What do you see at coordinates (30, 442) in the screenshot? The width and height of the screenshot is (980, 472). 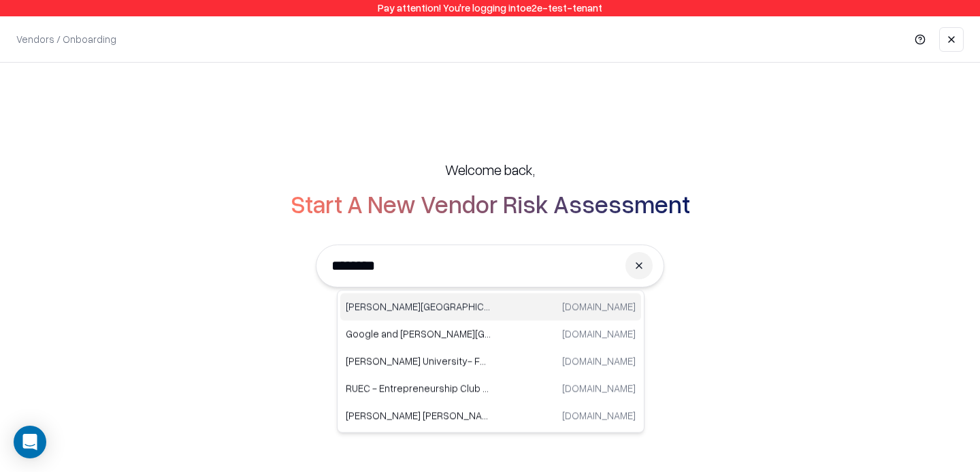 I see `div: Open Intercom Messenger` at bounding box center [30, 442].